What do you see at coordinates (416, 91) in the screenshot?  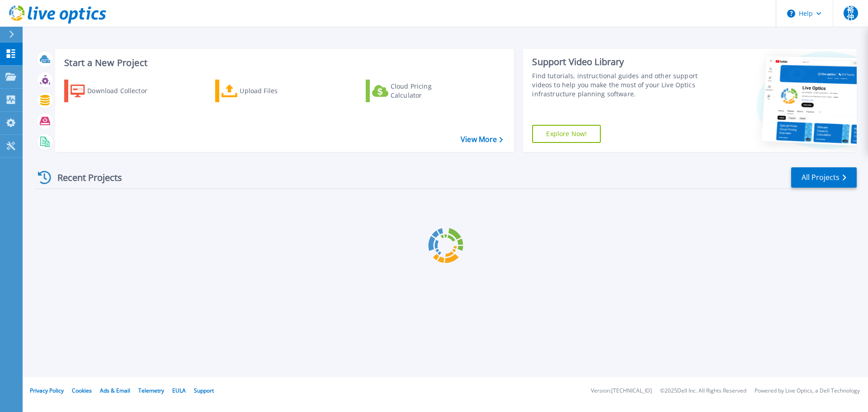 I see `a: Cloud Pricing Calculator` at bounding box center [416, 91].